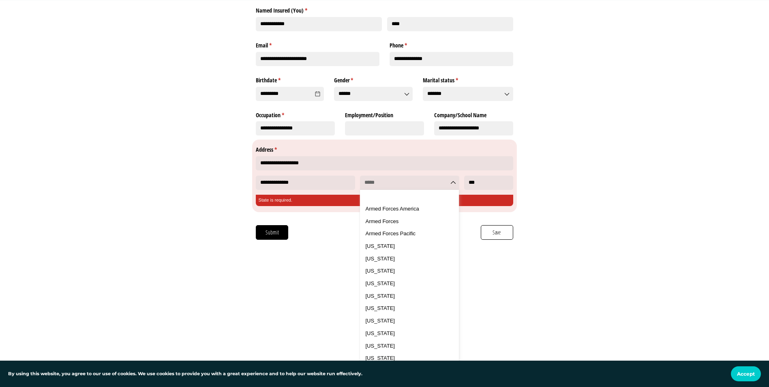  Describe the element at coordinates (451, 44) in the screenshot. I see `label: Phone` at that location.